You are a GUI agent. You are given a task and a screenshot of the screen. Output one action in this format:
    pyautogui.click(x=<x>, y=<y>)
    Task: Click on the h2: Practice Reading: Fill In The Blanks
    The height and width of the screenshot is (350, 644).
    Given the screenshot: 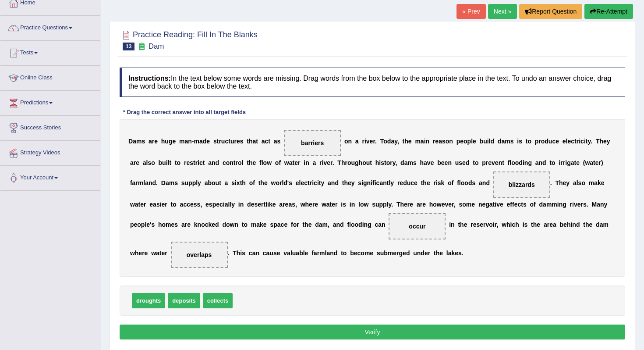 What is the action you would take?
    pyautogui.click(x=188, y=39)
    